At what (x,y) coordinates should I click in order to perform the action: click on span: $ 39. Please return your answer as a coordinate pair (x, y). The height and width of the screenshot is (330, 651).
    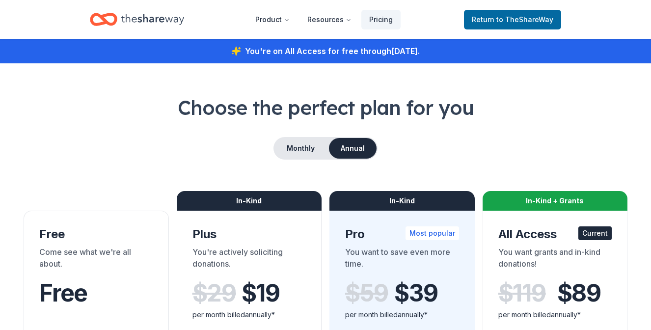
    Looking at the image, I should click on (416, 293).